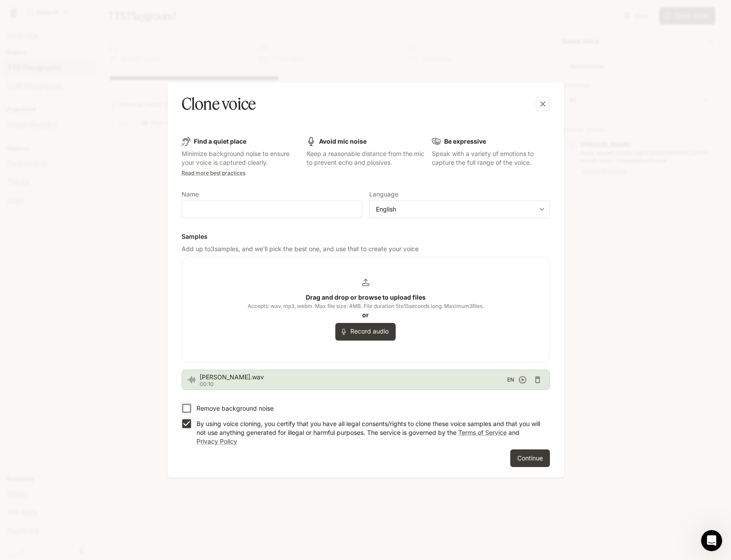 This screenshot has width=731, height=560. Describe the element at coordinates (343, 141) in the screenshot. I see `b: Avoid mic noise` at that location.